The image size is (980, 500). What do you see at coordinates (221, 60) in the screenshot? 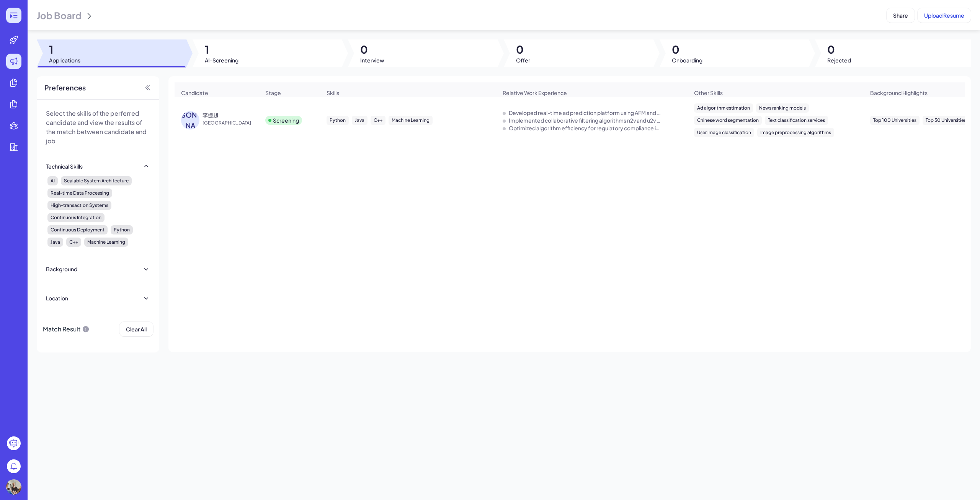
I see `span: AI-Screening` at bounding box center [221, 60].